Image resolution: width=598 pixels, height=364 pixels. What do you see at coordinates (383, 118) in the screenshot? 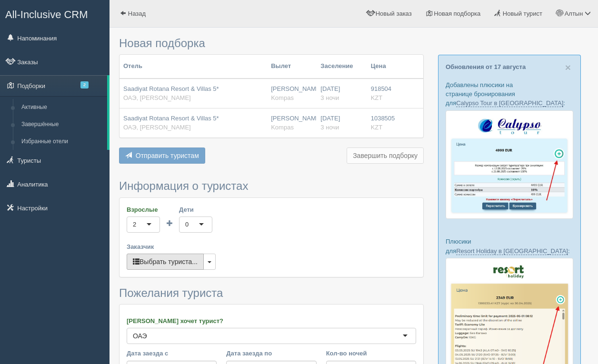
I see `span: 1038505` at bounding box center [383, 118].